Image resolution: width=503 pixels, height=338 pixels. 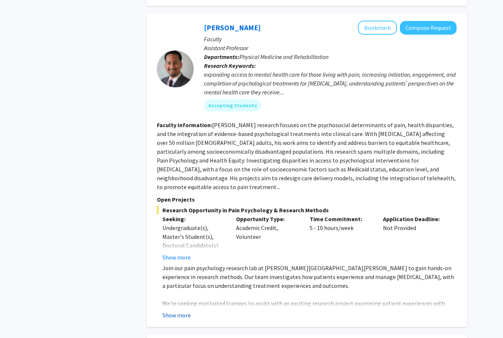 I want to click on p: Assistant Professor, so click(x=330, y=48).